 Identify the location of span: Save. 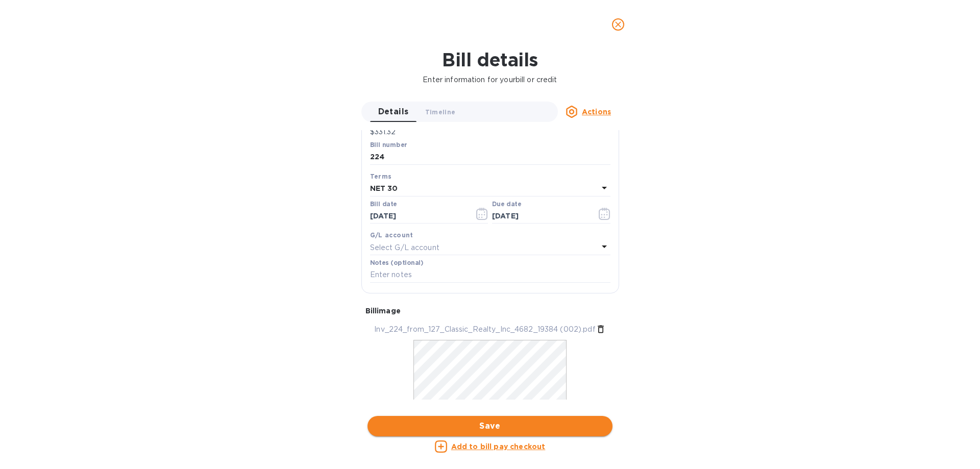
(490, 426).